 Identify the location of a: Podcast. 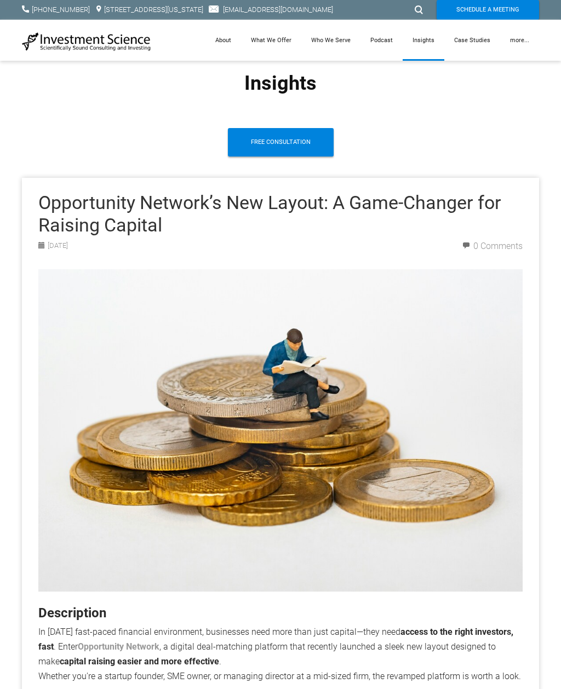
(381, 40).